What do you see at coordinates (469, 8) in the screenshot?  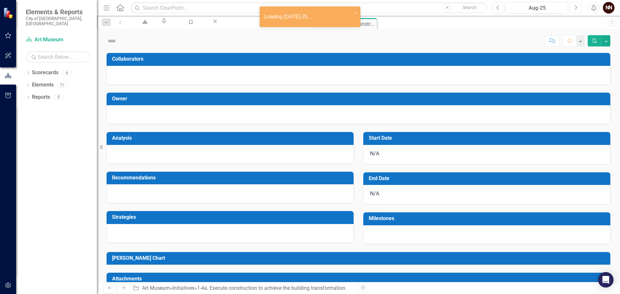 I see `button: Search` at bounding box center [469, 8].